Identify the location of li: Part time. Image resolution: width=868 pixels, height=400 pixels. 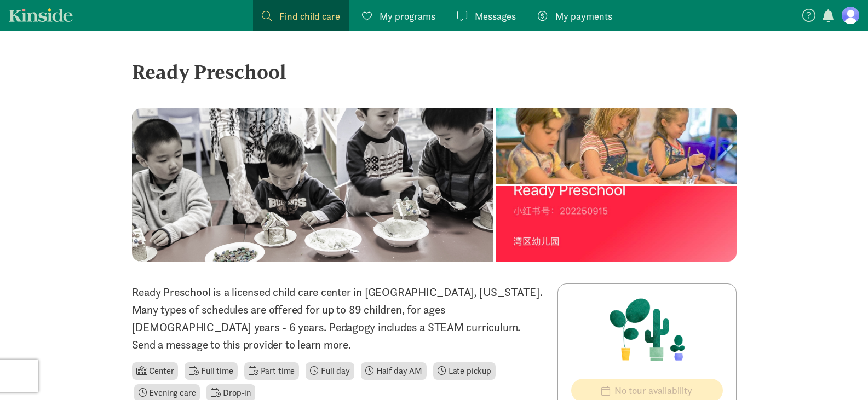
(272, 371).